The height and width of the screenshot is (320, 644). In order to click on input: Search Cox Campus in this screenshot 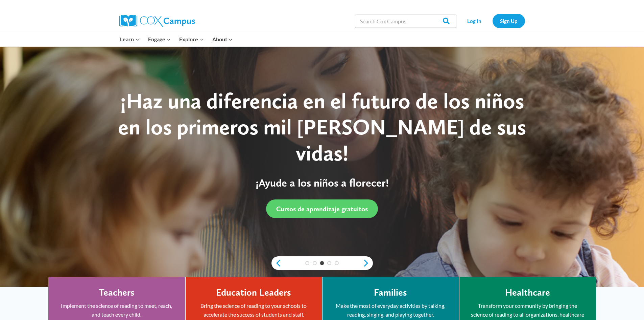, I will do `click(406, 21)`.